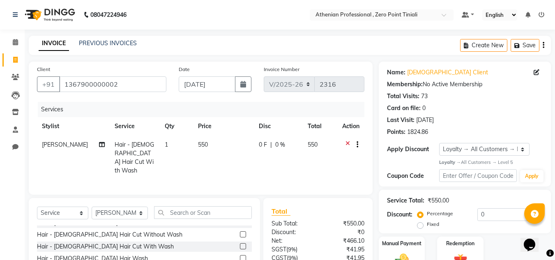 The image size is (555, 260). What do you see at coordinates (484, 45) in the screenshot?
I see `button: Create New` at bounding box center [484, 45].